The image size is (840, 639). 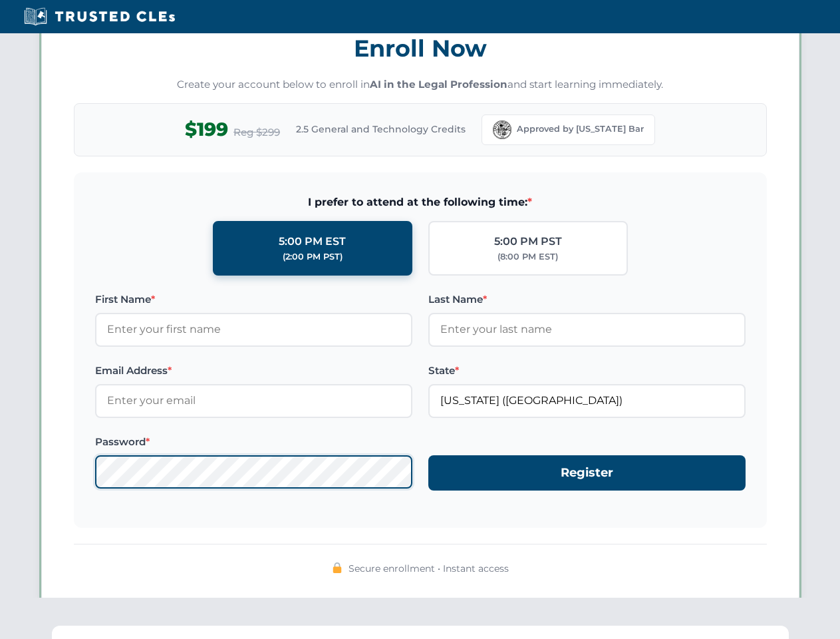 I want to click on div: 5:00 PM PST, so click(x=528, y=241).